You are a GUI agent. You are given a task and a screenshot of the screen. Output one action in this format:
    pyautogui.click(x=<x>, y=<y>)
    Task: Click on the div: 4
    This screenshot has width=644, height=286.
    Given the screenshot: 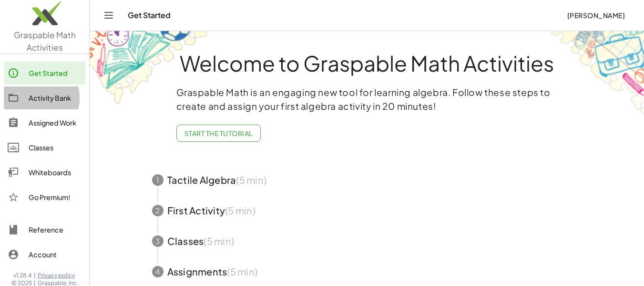 What is the action you would take?
    pyautogui.click(x=158, y=271)
    